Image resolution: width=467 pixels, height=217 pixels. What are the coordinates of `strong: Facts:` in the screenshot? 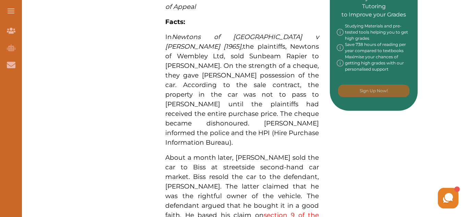 It's located at (175, 22).